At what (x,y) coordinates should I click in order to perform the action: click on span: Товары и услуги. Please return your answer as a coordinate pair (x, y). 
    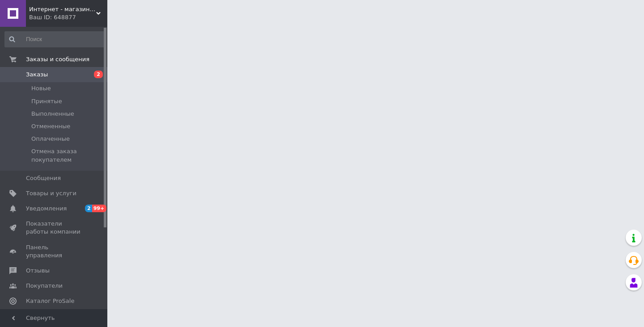
    Looking at the image, I should click on (51, 193).